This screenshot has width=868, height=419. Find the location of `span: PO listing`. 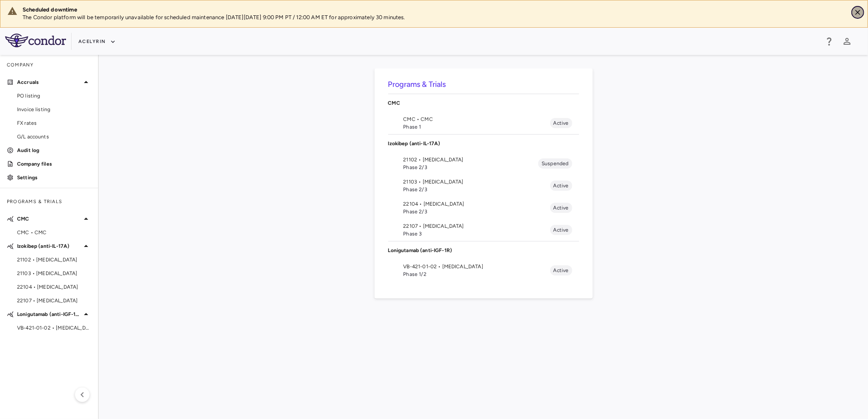

span: PO listing is located at coordinates (54, 96).